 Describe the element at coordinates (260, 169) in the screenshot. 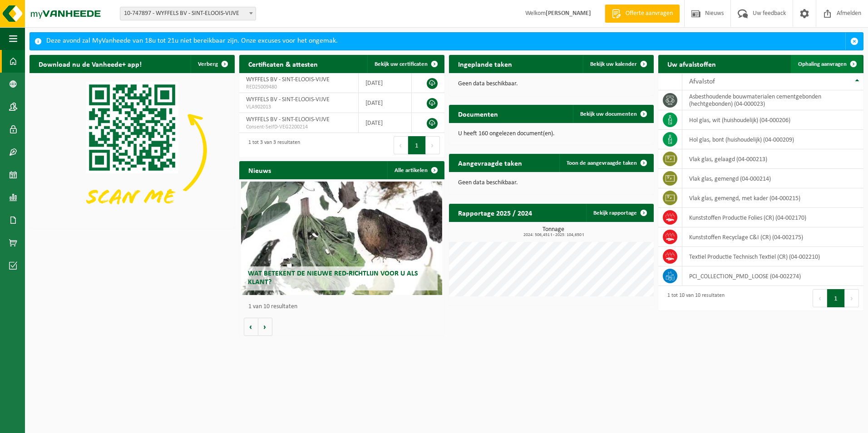

I see `h2: Nieuws` at that location.